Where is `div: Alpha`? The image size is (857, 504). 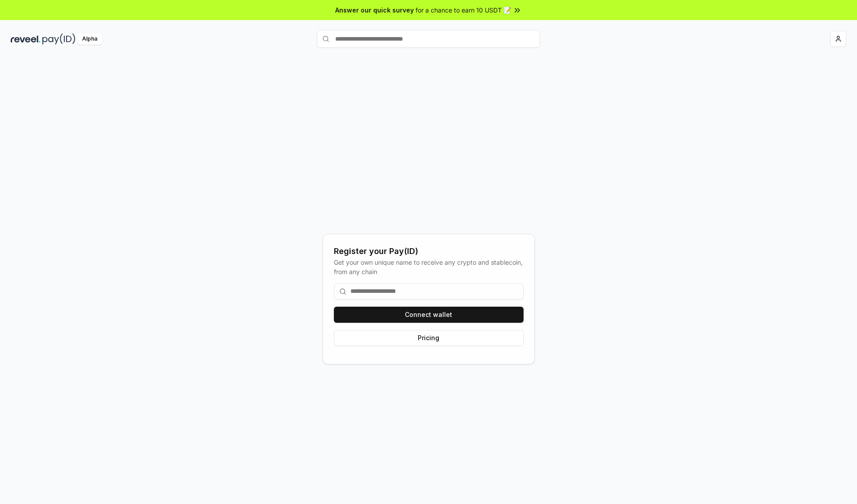 div: Alpha is located at coordinates (89, 39).